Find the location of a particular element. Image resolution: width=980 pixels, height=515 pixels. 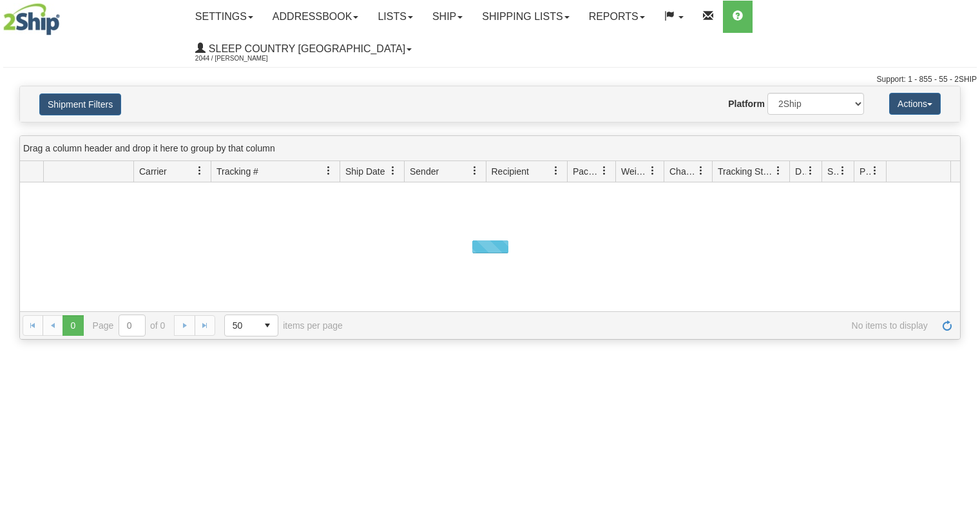

span: Tracking # is located at coordinates (237, 171).